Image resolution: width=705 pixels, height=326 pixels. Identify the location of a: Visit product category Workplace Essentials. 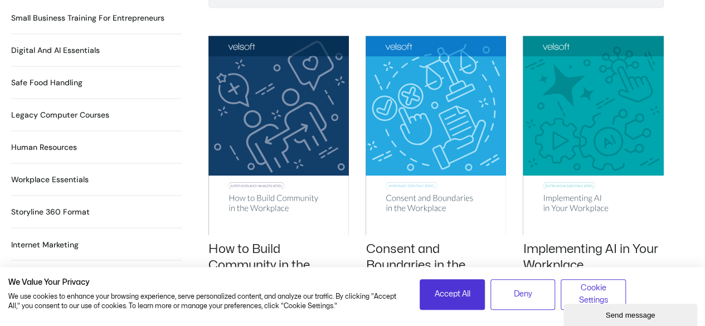
(50, 180).